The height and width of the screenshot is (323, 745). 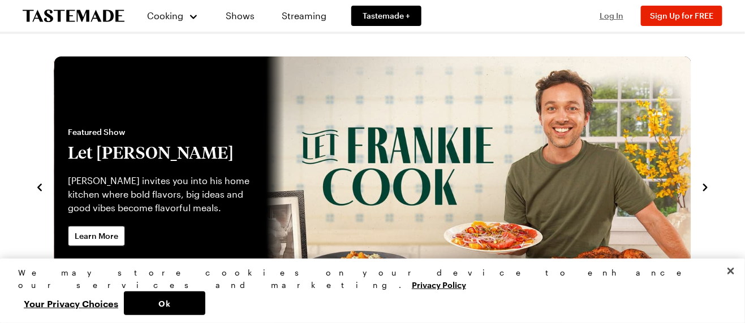 What do you see at coordinates (681, 16) in the screenshot?
I see `button: Sign Up for FREE` at bounding box center [681, 16].